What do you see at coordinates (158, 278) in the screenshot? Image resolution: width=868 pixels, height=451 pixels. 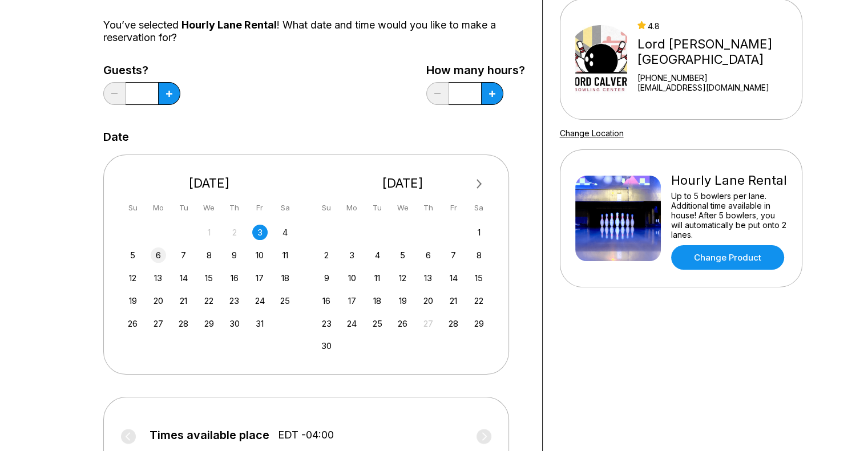 I see `div: Choose Monday, October 13th, 2025` at bounding box center [158, 278].